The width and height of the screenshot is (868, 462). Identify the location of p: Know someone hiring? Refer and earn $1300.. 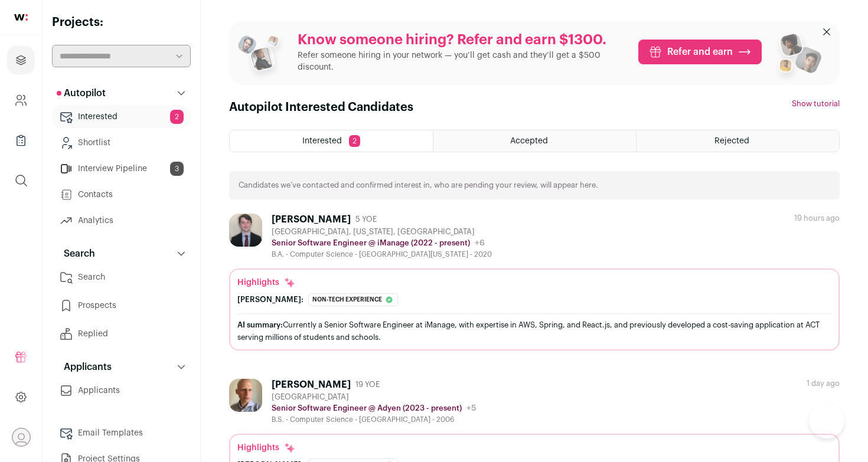
(463, 40).